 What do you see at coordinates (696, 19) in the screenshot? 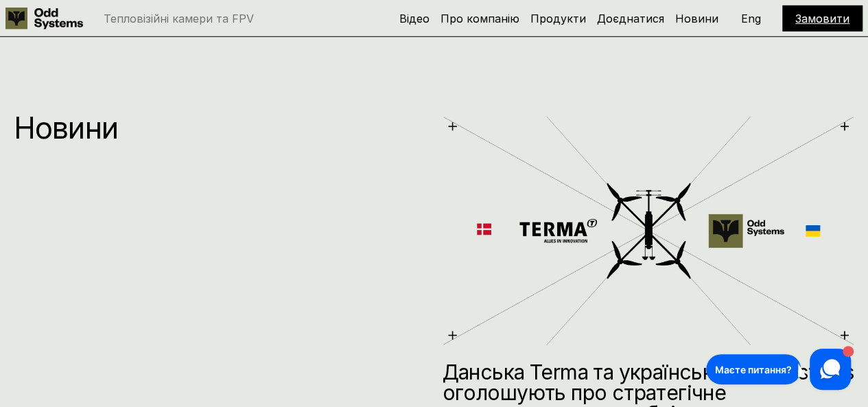
I see `a: Новини` at bounding box center [696, 19].